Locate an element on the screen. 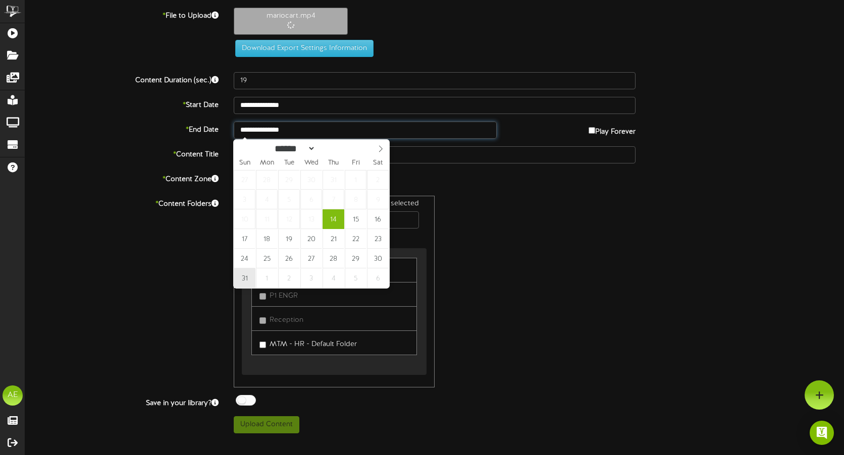 The width and height of the screenshot is (844, 455). span: August 21, 2025 is located at coordinates (333, 239).